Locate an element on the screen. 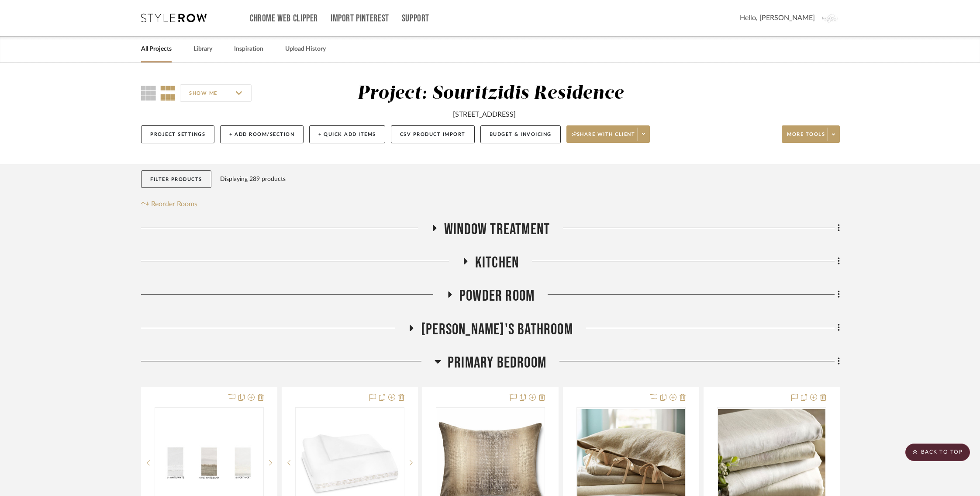 This screenshot has height=496, width=980. button: CSV Product Import is located at coordinates (433, 134).